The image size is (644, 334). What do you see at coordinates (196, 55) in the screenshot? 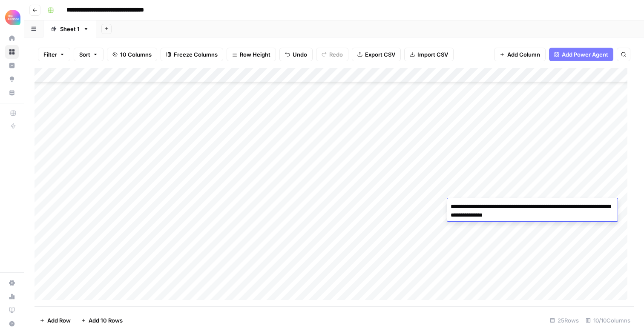
I see `span: Freeze Columns` at bounding box center [196, 55].